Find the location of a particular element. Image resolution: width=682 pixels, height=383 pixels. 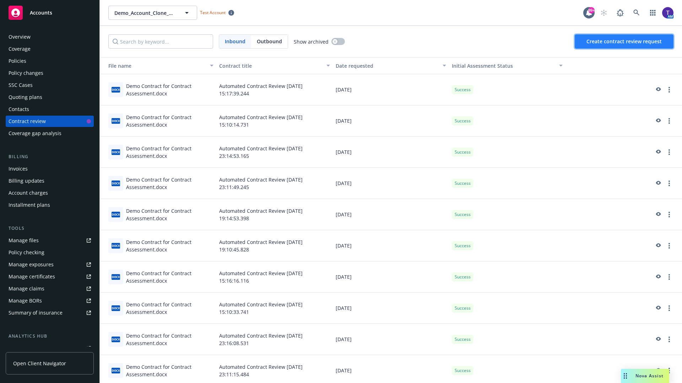

div: Tools is located at coordinates (50, 229).